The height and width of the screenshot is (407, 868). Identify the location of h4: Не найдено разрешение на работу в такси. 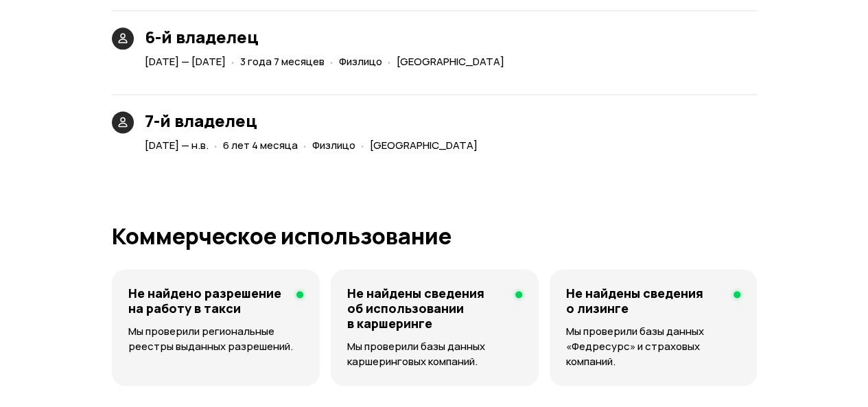
(206, 301).